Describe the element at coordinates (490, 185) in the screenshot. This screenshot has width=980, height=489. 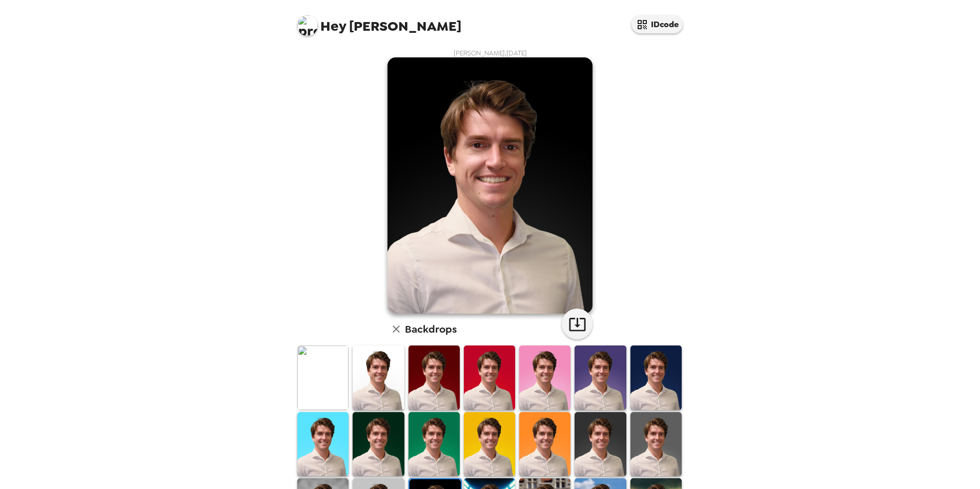
I see `img: user` at that location.